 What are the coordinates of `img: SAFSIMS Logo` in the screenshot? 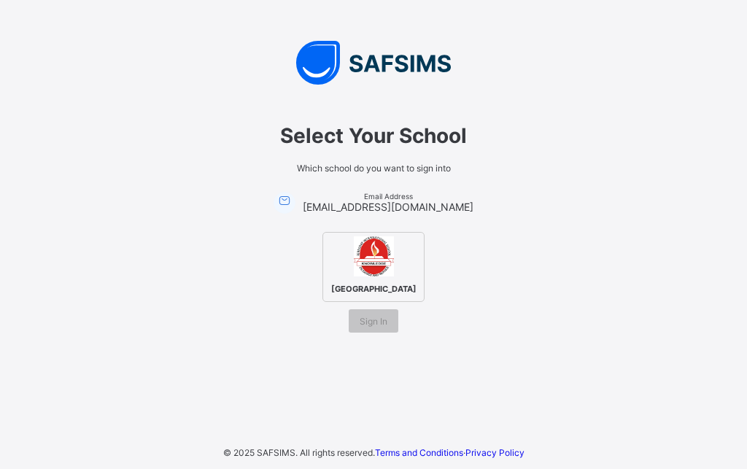 It's located at (374, 63).